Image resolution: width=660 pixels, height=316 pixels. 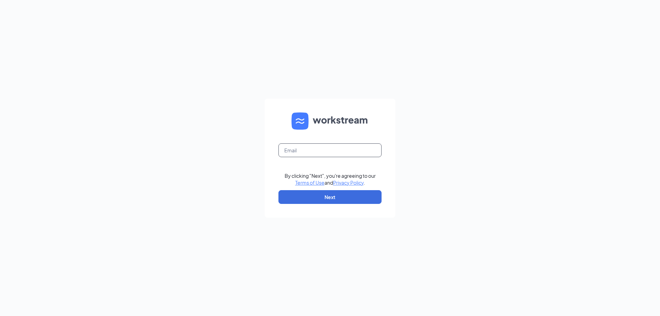 What do you see at coordinates (330, 197) in the screenshot?
I see `button: Next` at bounding box center [330, 197].